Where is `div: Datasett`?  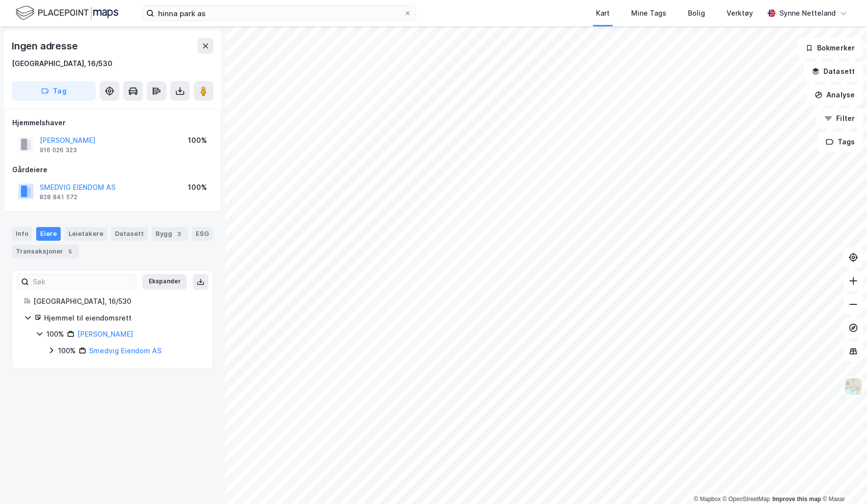
div: Datasett is located at coordinates (129, 234).